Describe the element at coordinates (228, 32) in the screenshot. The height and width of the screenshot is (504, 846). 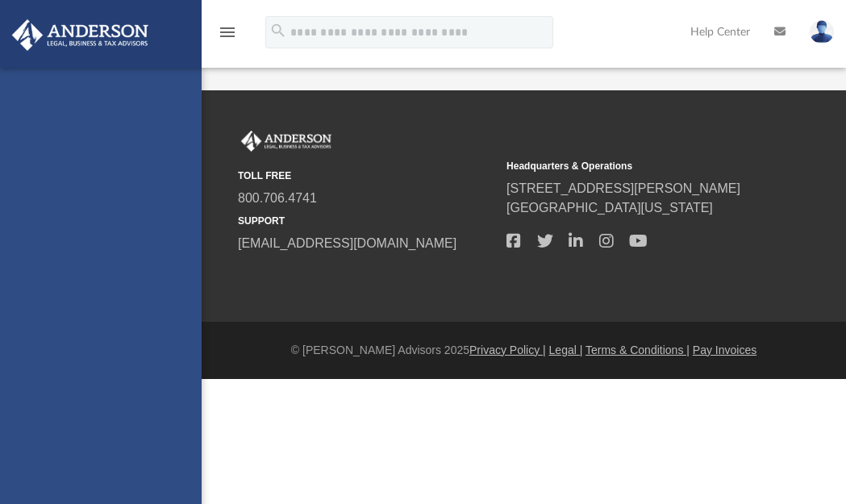
I see `i: menu` at that location.